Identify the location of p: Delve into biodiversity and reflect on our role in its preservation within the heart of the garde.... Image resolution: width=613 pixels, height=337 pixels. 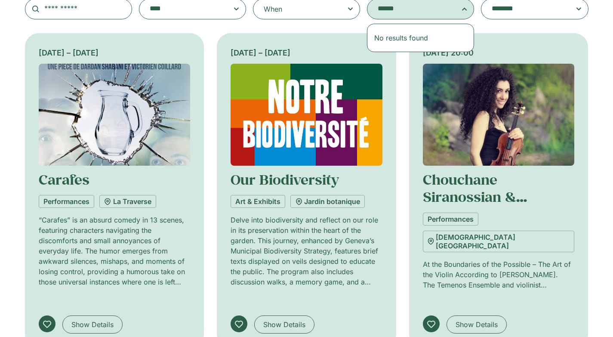
(306, 251).